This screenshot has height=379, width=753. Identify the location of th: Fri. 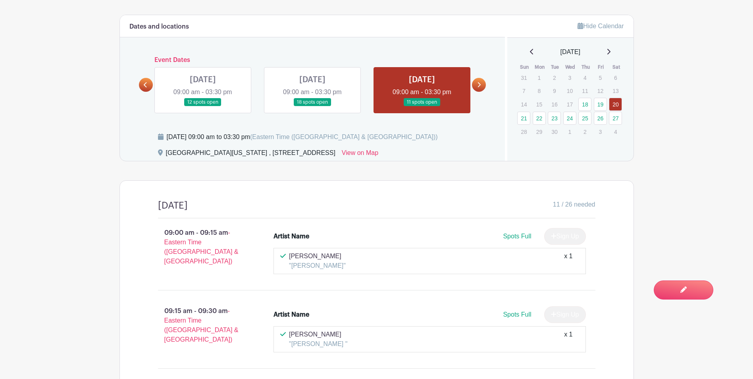
(601, 67).